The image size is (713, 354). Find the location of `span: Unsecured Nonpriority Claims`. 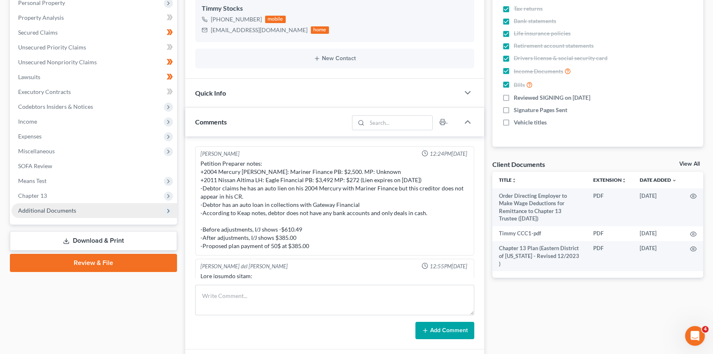

span: Unsecured Nonpriority Claims is located at coordinates (57, 62).